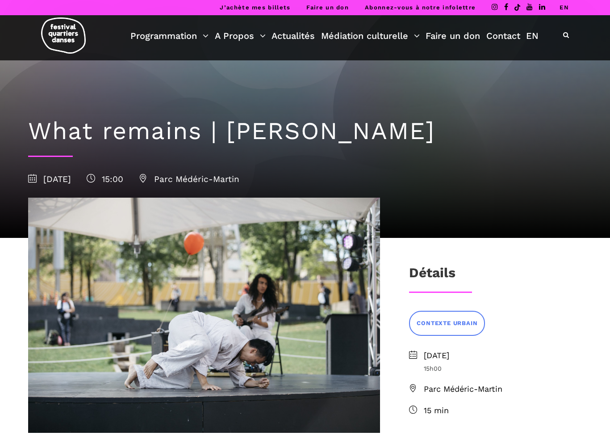  What do you see at coordinates (293, 36) in the screenshot?
I see `a: Actualités` at bounding box center [293, 36].